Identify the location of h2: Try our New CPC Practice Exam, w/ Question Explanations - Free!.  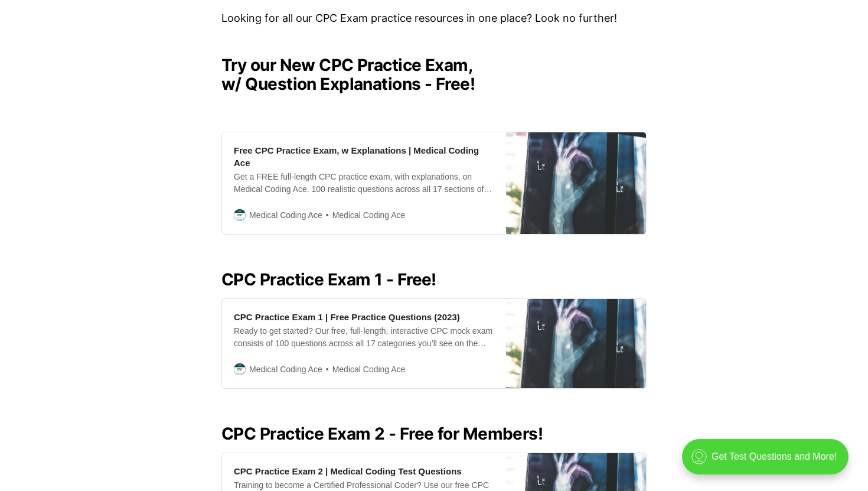
(434, 74).